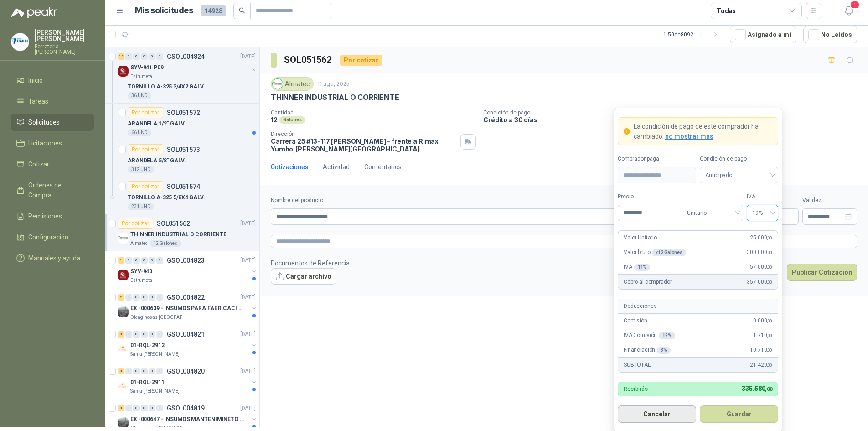 The width and height of the screenshot is (868, 431). Describe the element at coordinates (164, 10) in the screenshot. I see `h1: Mis solicitudes` at that location.